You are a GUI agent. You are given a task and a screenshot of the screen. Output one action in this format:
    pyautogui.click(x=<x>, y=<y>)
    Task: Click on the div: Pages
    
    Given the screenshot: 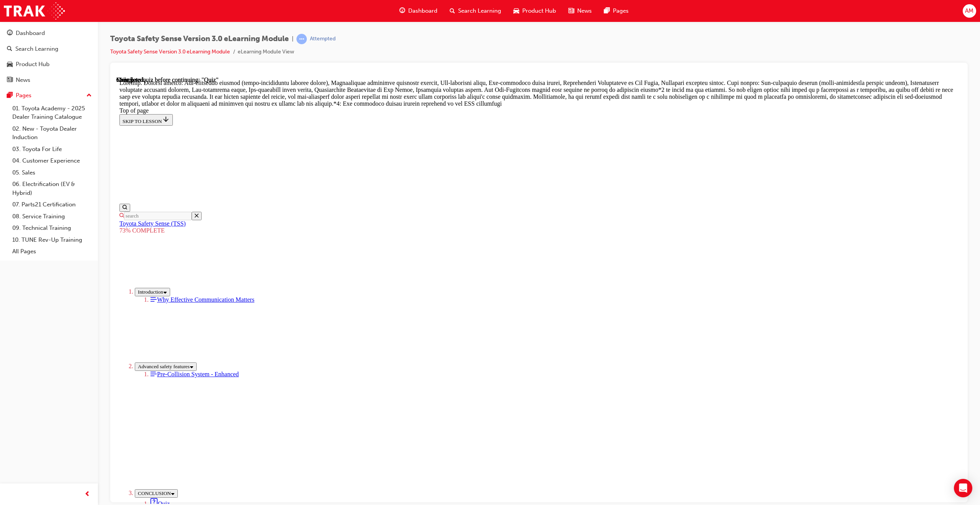 What is the action you would take?
    pyautogui.click(x=23, y=95)
    